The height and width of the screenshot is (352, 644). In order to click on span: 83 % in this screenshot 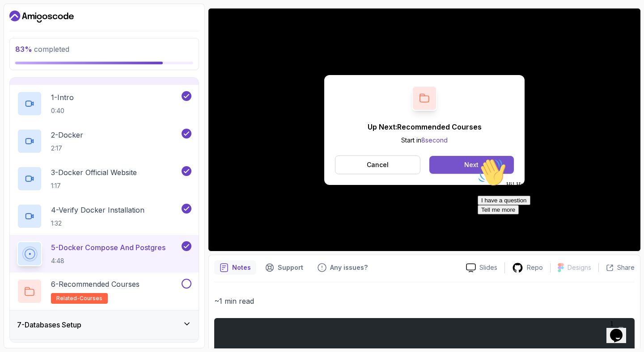, I will do `click(24, 49)`.